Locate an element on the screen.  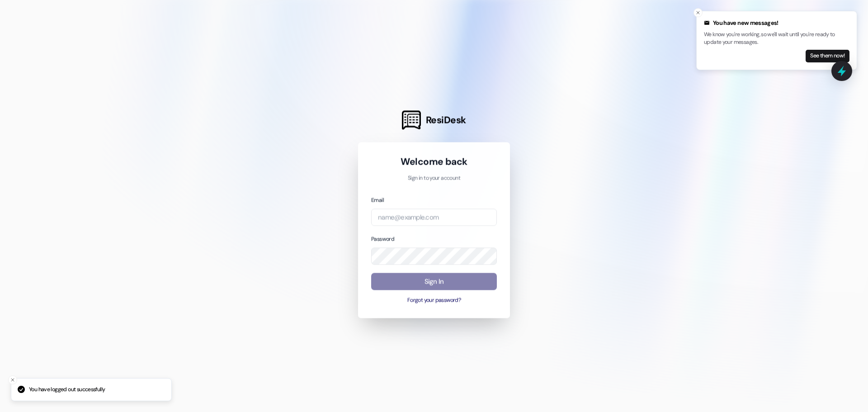
button: Sign In is located at coordinates (434, 281).